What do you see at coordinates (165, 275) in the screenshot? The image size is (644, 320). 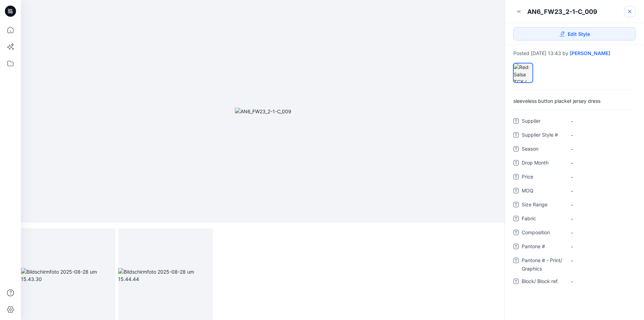 I see `img: Bildschirmfoto 2025-08-28 um 15.44.44` at bounding box center [165, 275].